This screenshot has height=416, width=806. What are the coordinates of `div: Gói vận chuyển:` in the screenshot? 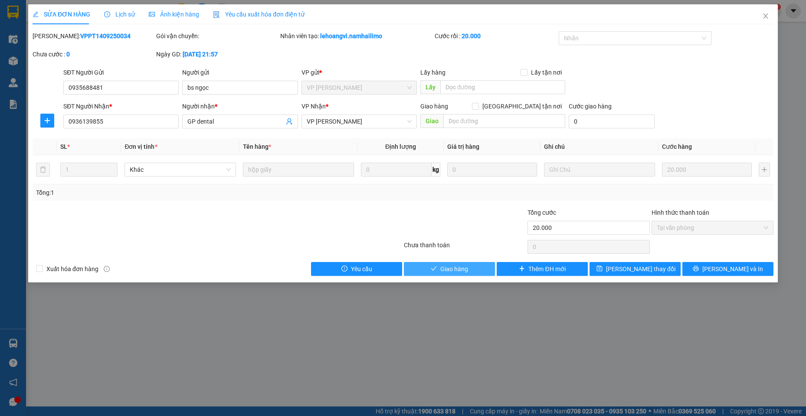 It's located at (217, 36).